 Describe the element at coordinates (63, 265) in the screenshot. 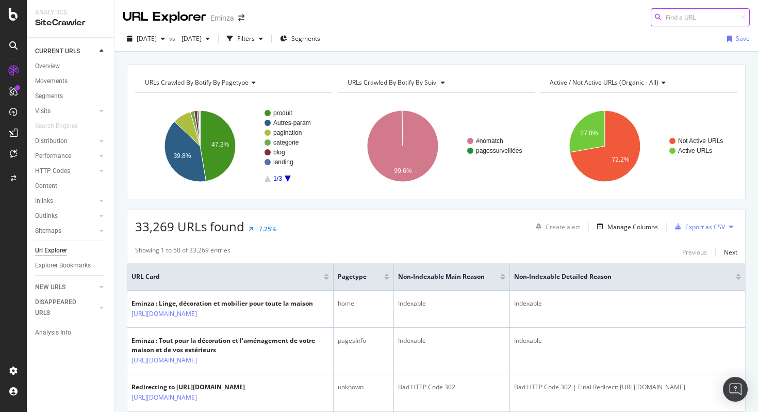

I see `div: Explorer Bookmarks` at that location.